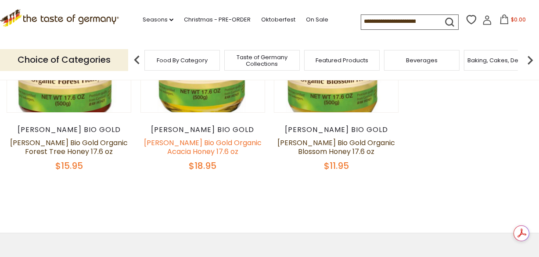  I want to click on a: Taste of Germany Collections, so click(262, 61).